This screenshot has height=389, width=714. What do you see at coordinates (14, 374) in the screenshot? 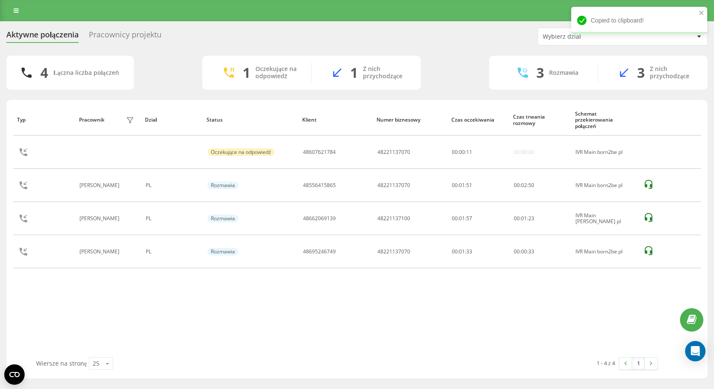
I see `button: Open CMP widget` at bounding box center [14, 374].